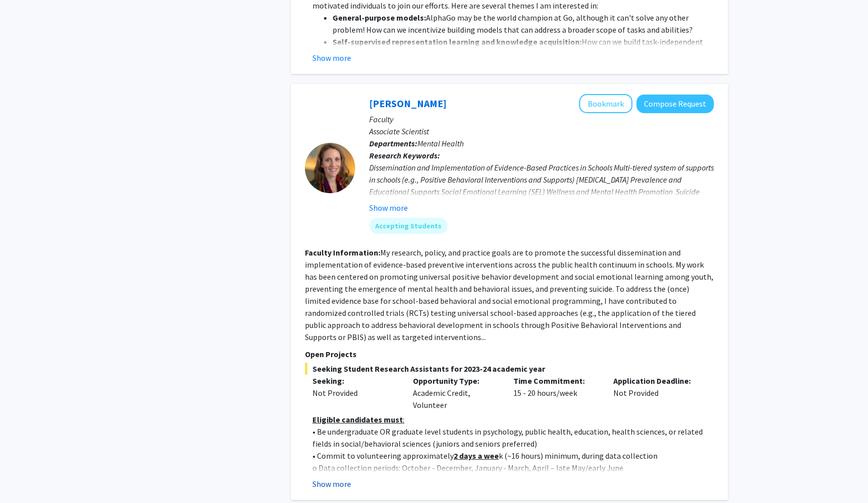 This screenshot has width=868, height=503. What do you see at coordinates (523, 24) in the screenshot?
I see `li: AlphaGo may be the world champion at Go, although it can't solve any other problem! How can we in...` at bounding box center [523, 24].